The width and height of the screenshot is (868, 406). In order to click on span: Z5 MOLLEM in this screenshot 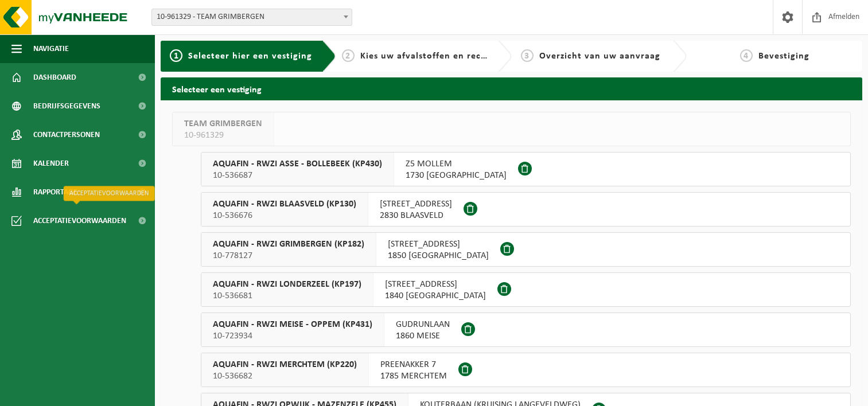, I will do `click(456, 164)`.